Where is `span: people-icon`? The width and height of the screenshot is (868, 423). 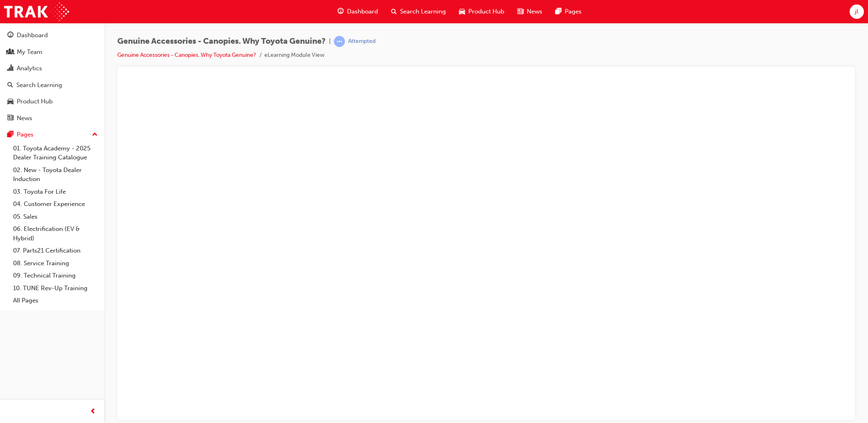
span: people-icon is located at coordinates (10, 52).